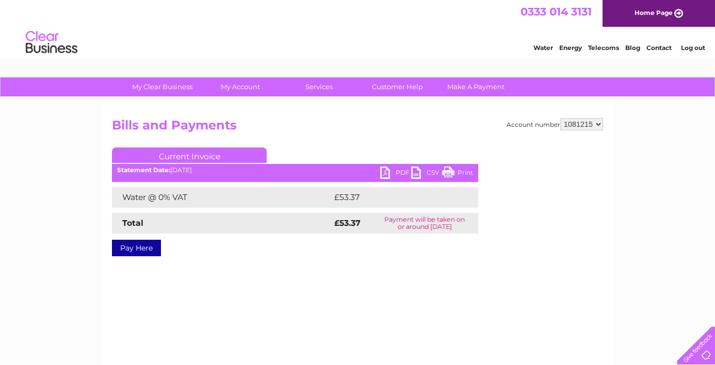  Describe the element at coordinates (543, 47) in the screenshot. I see `a: Water` at that location.